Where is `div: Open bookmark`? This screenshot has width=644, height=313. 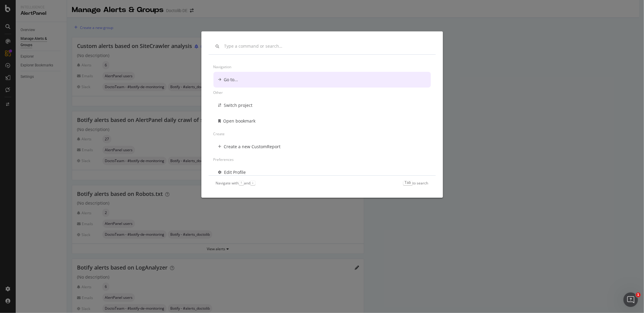 div: Open bookmark is located at coordinates (239, 121).